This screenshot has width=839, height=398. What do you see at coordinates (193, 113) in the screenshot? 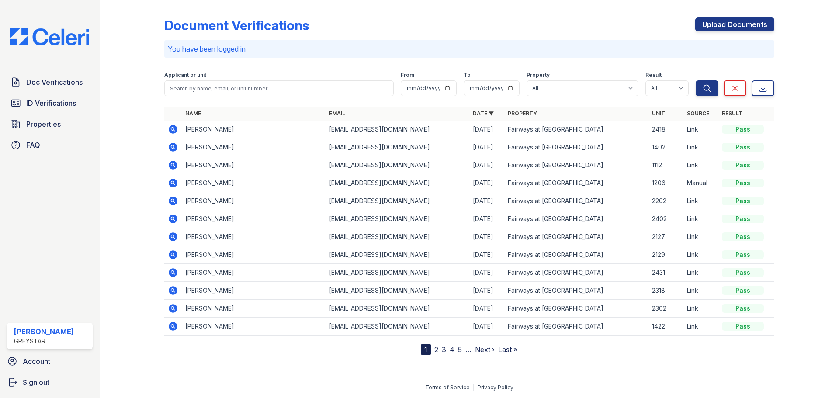
I see `a: Name` at bounding box center [193, 113].